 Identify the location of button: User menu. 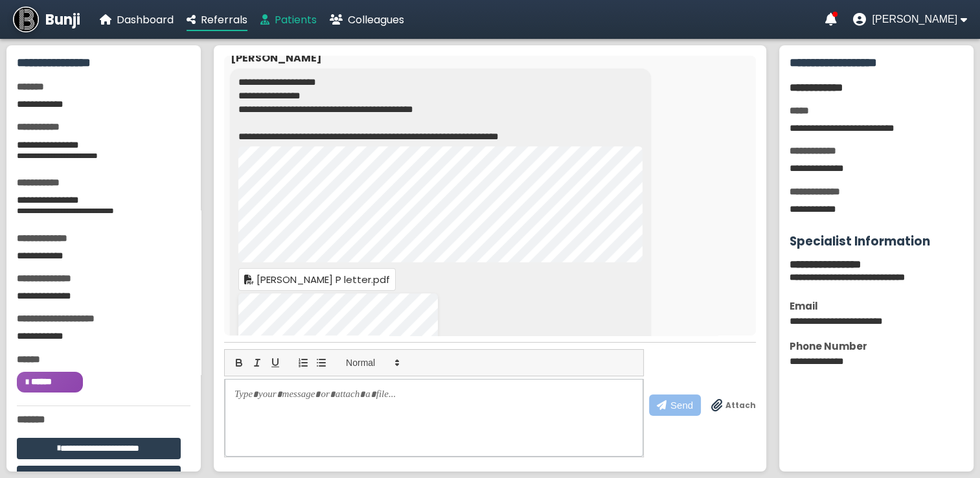
(910, 19).